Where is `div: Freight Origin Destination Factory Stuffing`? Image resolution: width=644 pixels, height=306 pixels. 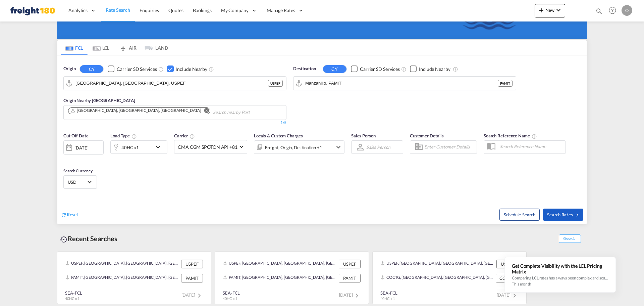 div: Freight Origin Destination Factory Stuffing is located at coordinates (293, 148).